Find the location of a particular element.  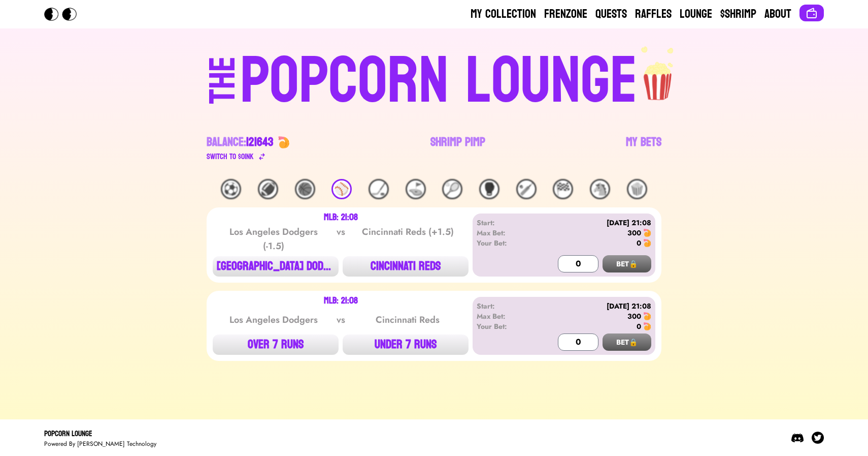

a: My Collection is located at coordinates (503, 14).